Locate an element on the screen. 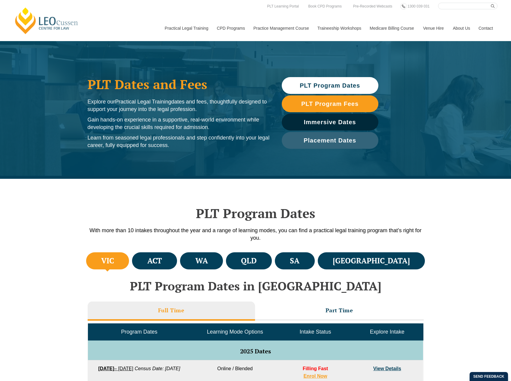 The height and width of the screenshot is (381, 511). a: PLT Program Dates is located at coordinates (330, 86).